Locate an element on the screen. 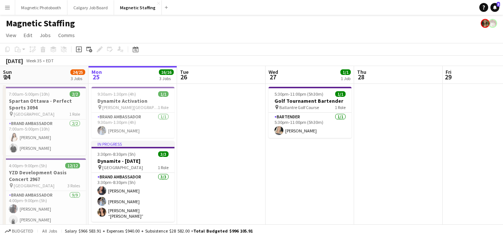 This screenshot has height=237, width=503. a: 5 is located at coordinates (495, 7).